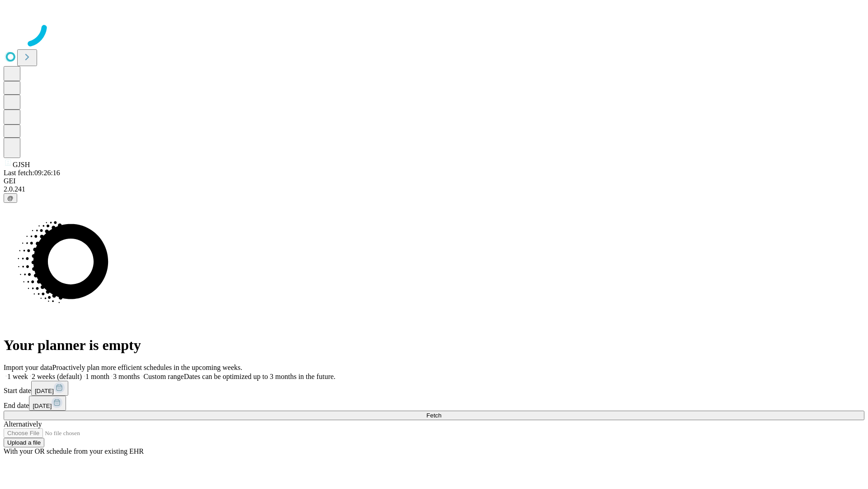  Describe the element at coordinates (23, 424) in the screenshot. I see `span: Alternatively` at that location.